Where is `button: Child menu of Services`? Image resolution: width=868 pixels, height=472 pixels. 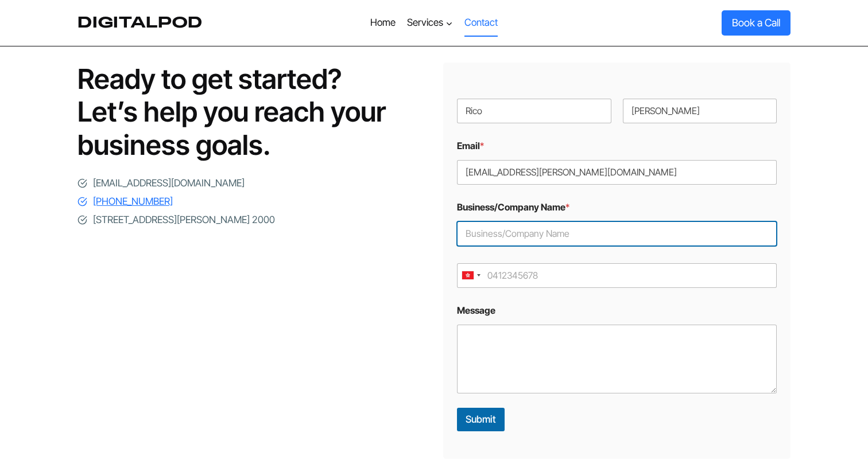 button: Child menu of Services is located at coordinates (430, 23).